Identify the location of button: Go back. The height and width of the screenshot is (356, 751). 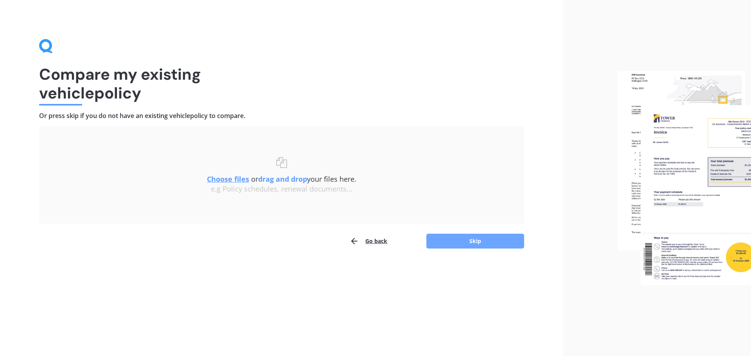
(368, 241).